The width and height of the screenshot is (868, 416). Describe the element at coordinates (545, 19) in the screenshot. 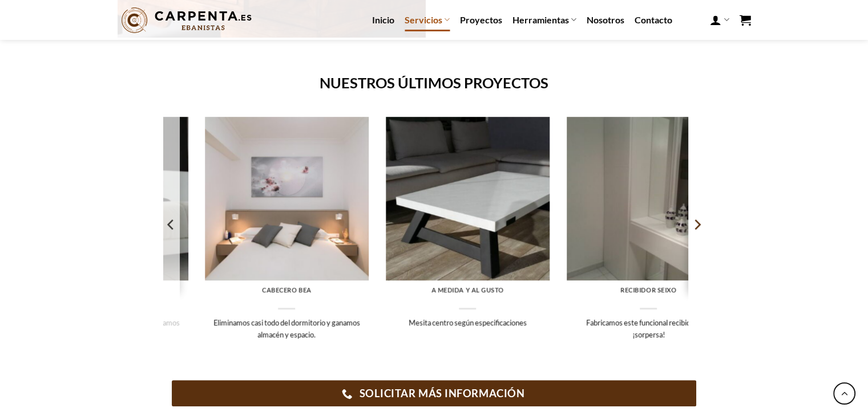

I see `a: Herramientas` at that location.